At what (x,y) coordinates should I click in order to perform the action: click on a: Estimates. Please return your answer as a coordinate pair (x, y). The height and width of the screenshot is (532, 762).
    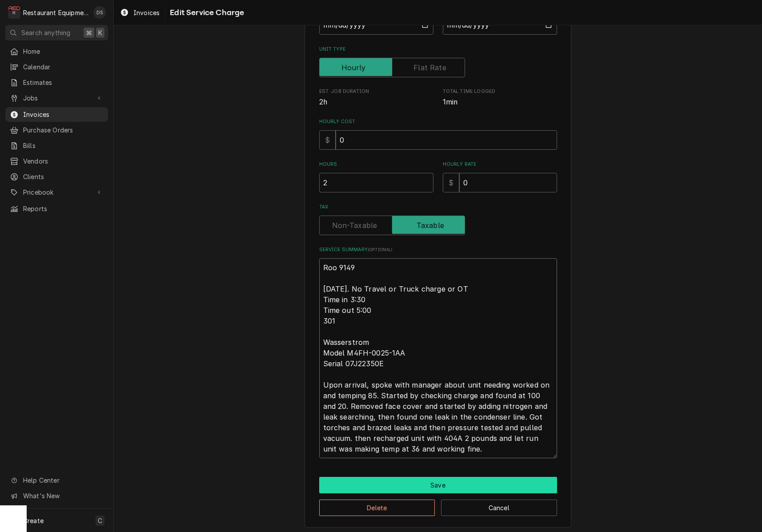
    Looking at the image, I should click on (56, 83).